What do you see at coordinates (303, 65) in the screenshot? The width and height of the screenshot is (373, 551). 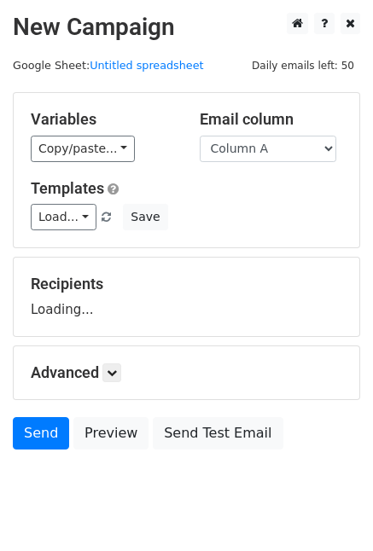 I see `a: Daily emails left: 50` at bounding box center [303, 65].